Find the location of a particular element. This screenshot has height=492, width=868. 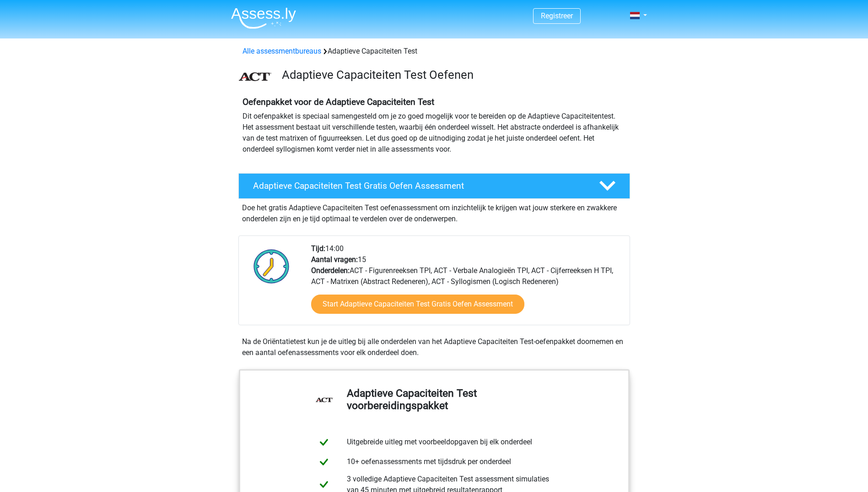

a: Alle assessmentbureaus is located at coordinates (282, 51).